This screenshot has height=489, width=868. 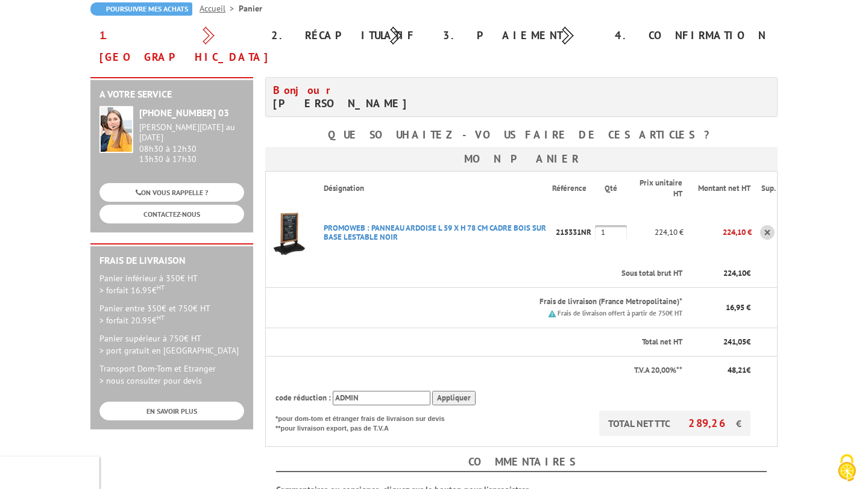 What do you see at coordinates (735, 273) in the screenshot?
I see `span: 224,10` at bounding box center [735, 273].